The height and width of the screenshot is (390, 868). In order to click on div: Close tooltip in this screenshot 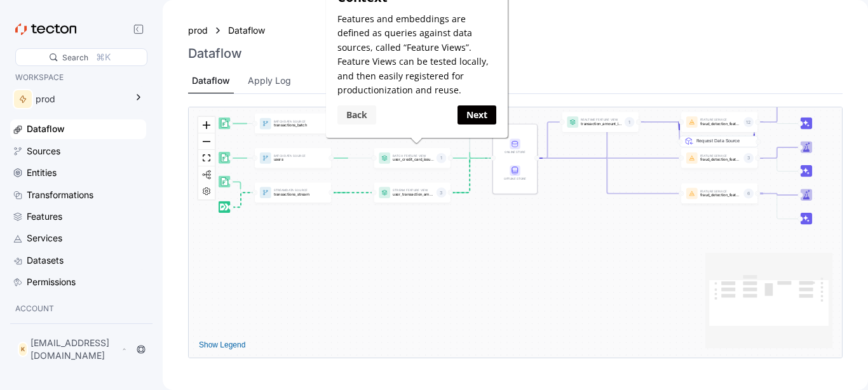, I will do `click(174, 8)`.